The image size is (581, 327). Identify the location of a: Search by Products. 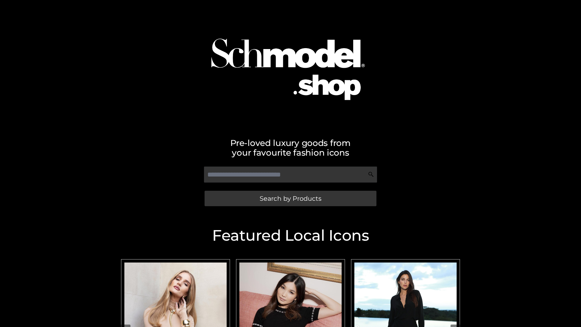
(290, 198).